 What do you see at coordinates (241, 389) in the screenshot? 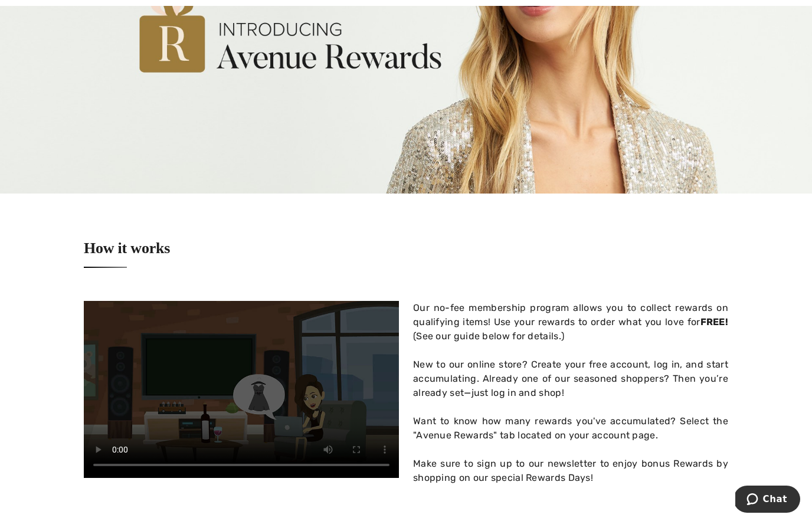
I see `video: Your browser does not support embedded videos.` at bounding box center [241, 389].